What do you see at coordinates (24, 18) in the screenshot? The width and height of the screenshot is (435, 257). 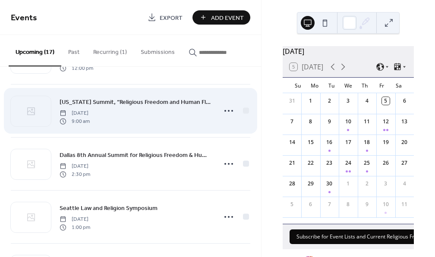 I see `span: Events` at bounding box center [24, 18].